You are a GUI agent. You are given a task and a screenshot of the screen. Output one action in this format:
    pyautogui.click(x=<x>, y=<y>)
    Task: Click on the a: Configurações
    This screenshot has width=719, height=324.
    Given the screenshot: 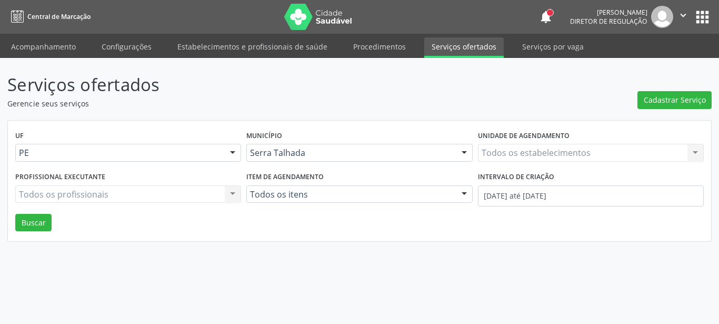 What is the action you would take?
    pyautogui.click(x=126, y=46)
    